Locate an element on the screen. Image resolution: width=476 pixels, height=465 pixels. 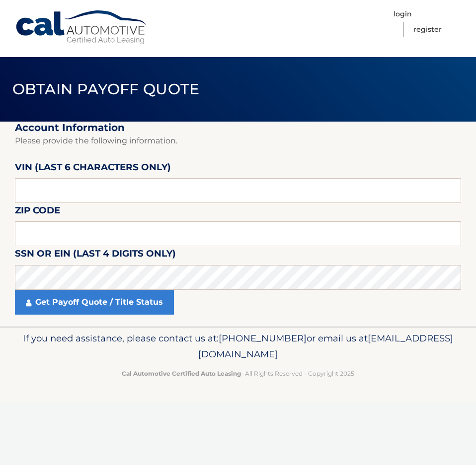
p: - All Rights Reserved - Copyright 2025 is located at coordinates (238, 373).